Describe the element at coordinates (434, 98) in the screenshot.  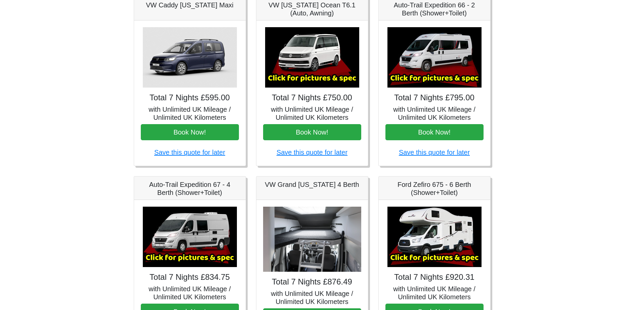
I see `h4: Total 7 Nights £795.00` at that location.